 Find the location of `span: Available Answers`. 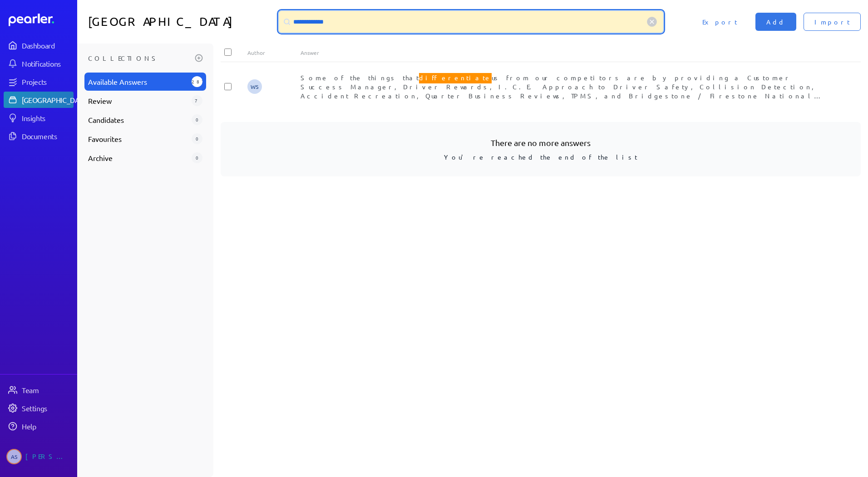

span: Available Answers is located at coordinates (138, 82).